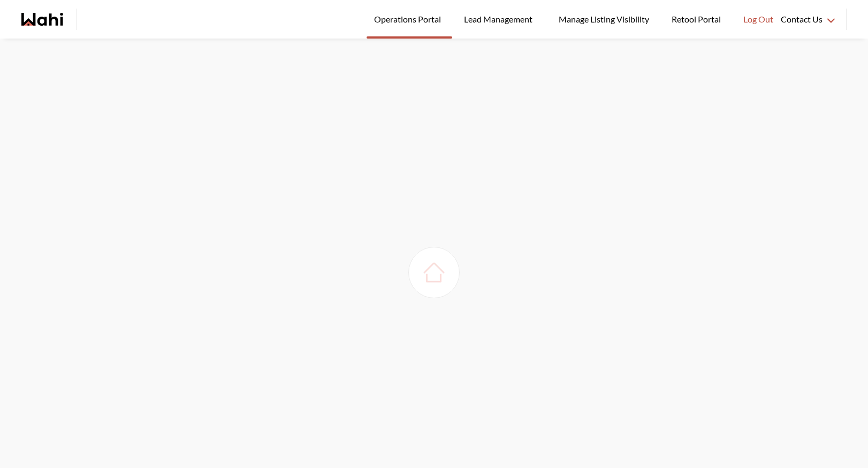 This screenshot has height=468, width=868. Describe the element at coordinates (697, 20) in the screenshot. I see `span: Retool Portal` at that location.